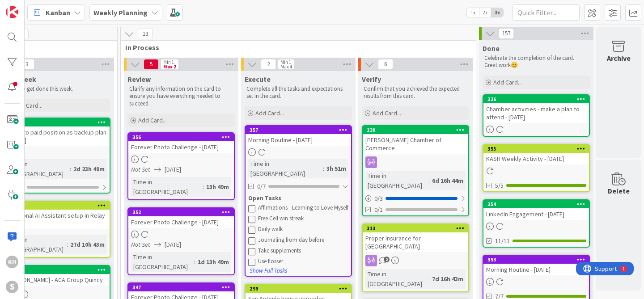 The height and width of the screenshot is (299, 644). I want to click on div: 239, so click(415, 130).